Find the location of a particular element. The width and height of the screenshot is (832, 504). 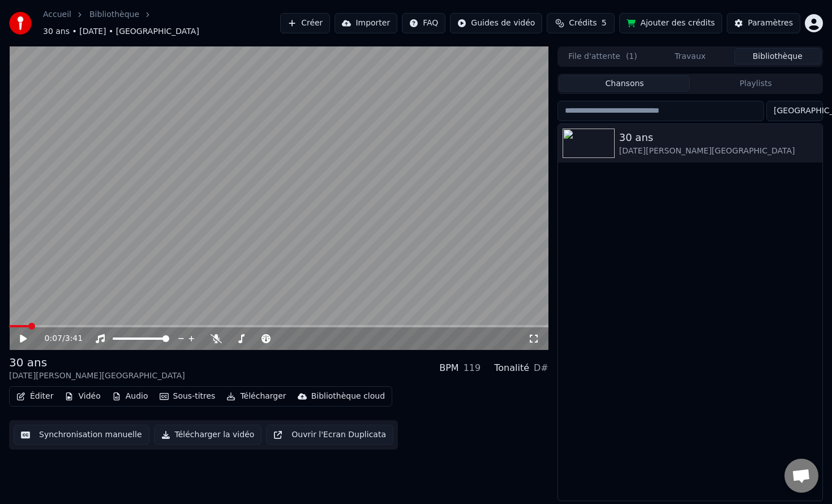

button: Audio is located at coordinates (131, 396).